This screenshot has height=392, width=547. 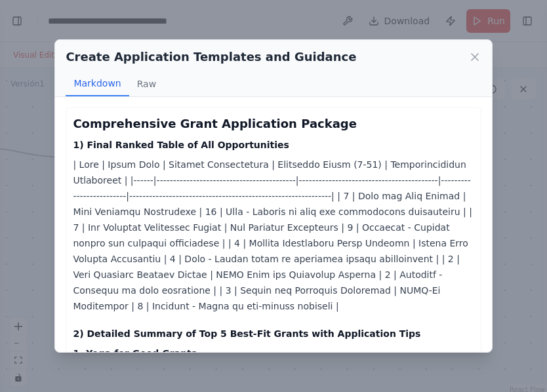 What do you see at coordinates (97, 84) in the screenshot?
I see `button: Markdown` at bounding box center [97, 84].